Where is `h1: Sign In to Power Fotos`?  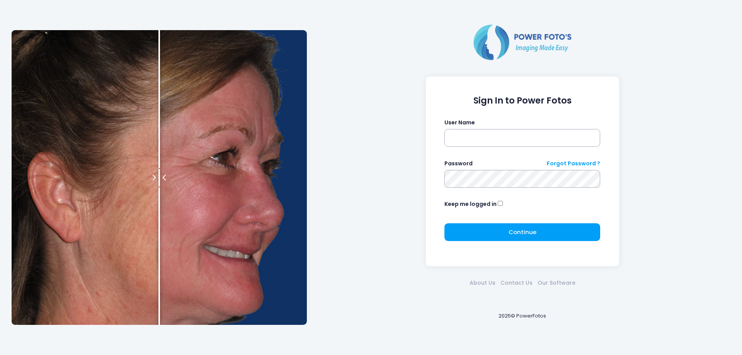 h1: Sign In to Power Fotos is located at coordinates (522, 100).